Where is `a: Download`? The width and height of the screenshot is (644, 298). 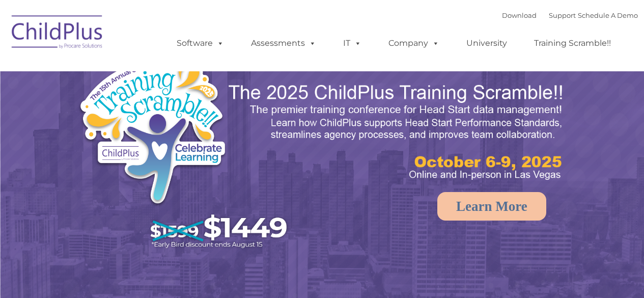 a: Download is located at coordinates (519, 15).